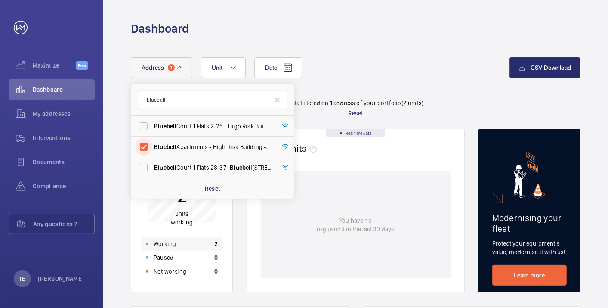 This screenshot has height=308, width=608. I want to click on span: Date, so click(271, 68).